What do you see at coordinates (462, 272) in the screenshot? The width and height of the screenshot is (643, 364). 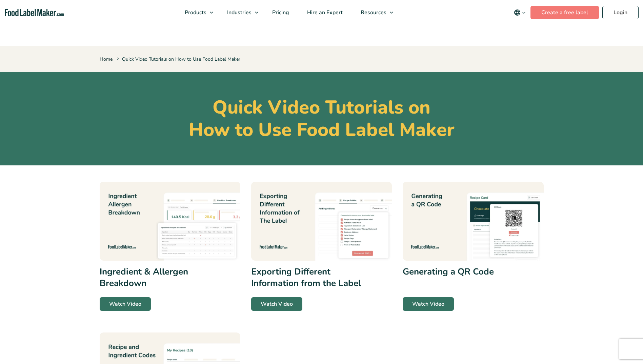 I see `h3: Generating a QR Code` at bounding box center [462, 272].